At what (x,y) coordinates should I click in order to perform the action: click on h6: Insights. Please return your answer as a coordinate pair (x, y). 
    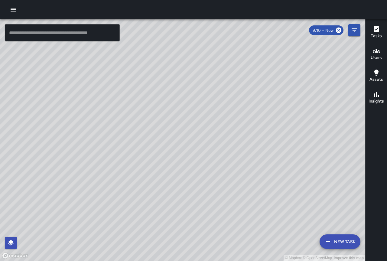
    Looking at the image, I should click on (376, 101).